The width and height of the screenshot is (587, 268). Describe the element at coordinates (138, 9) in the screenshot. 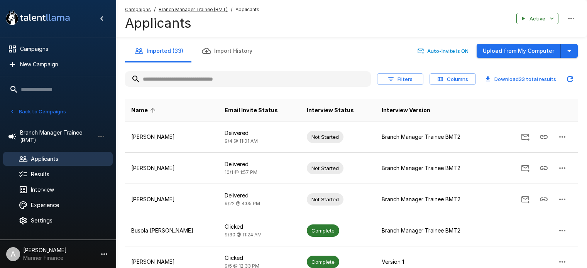

I see `u: Campaigns` at that location.